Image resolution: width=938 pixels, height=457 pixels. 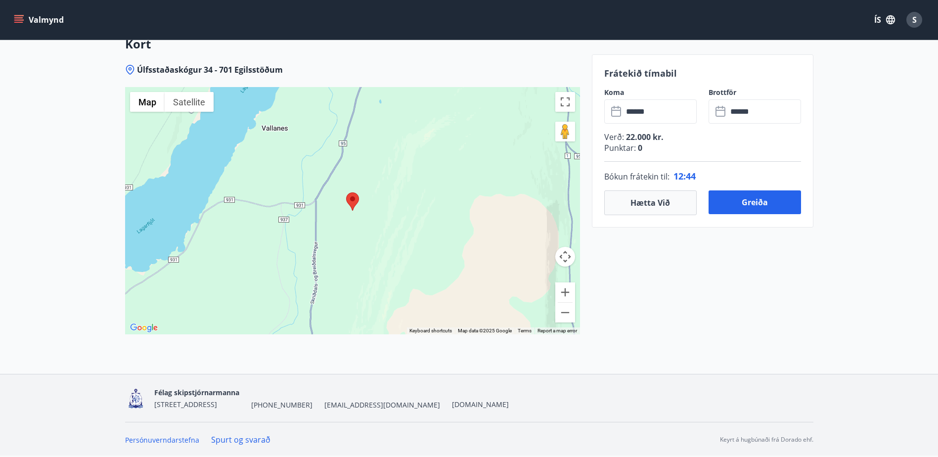 I want to click on p: Punktar :, so click(x=702, y=148).